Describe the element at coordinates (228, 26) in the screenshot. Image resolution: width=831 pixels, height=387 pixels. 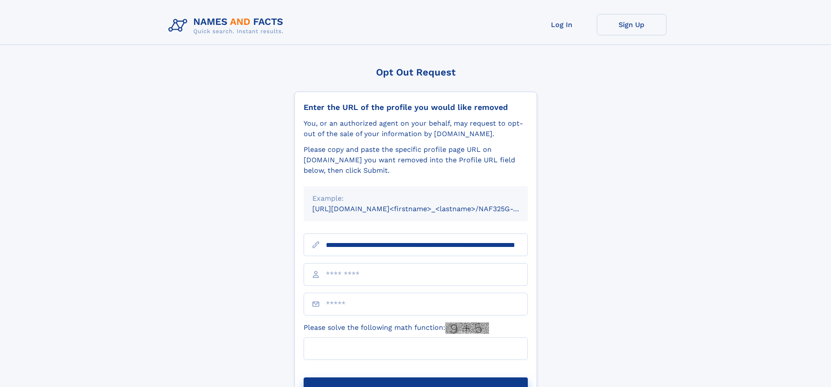
I see `img: Logo Names and Facts` at that location.